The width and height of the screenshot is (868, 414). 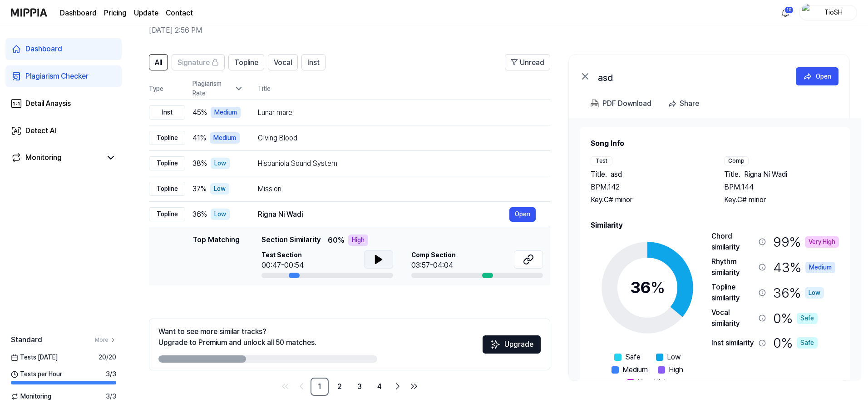 I want to click on div: Monitoring, so click(x=44, y=157).